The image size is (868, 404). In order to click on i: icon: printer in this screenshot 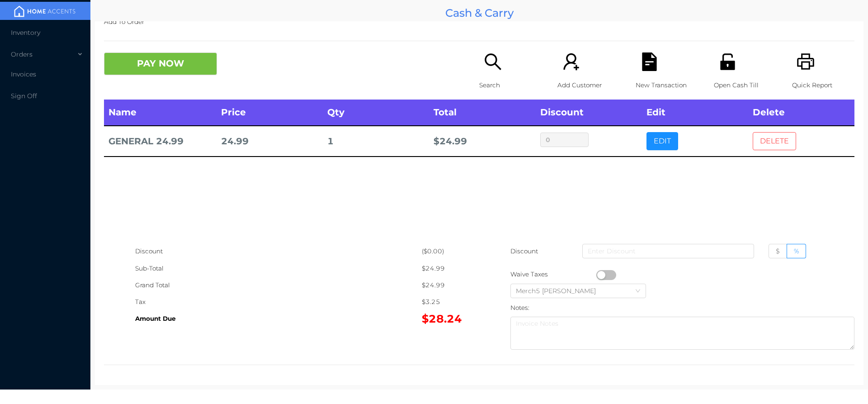, I will do `click(805, 61)`.